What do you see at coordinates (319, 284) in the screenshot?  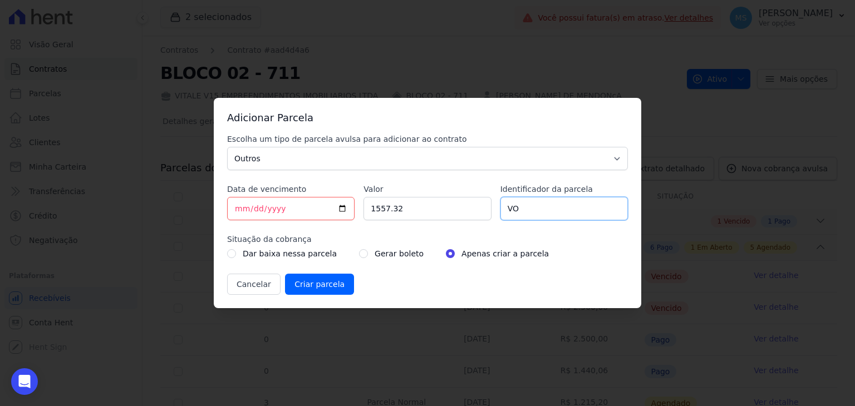 I see `input: Criar parcela` at bounding box center [319, 284].